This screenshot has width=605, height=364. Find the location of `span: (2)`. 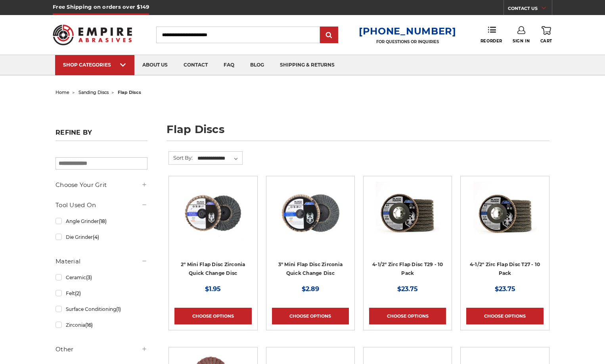

span: (2) is located at coordinates (78, 293).